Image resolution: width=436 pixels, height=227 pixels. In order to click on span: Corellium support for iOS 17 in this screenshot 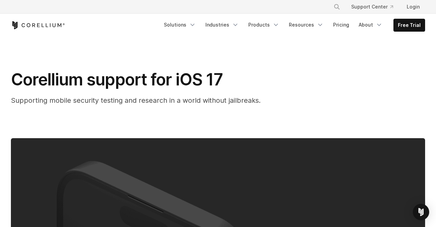, I will do `click(117, 79)`.